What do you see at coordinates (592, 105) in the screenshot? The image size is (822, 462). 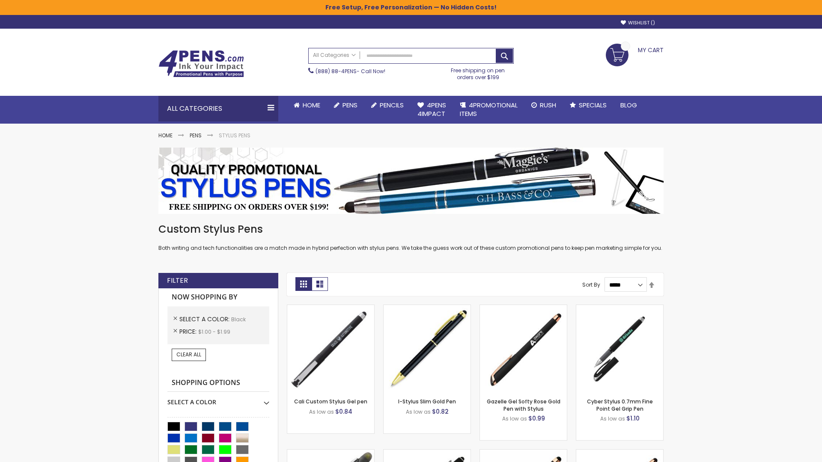 I see `span: Specials` at bounding box center [592, 105].